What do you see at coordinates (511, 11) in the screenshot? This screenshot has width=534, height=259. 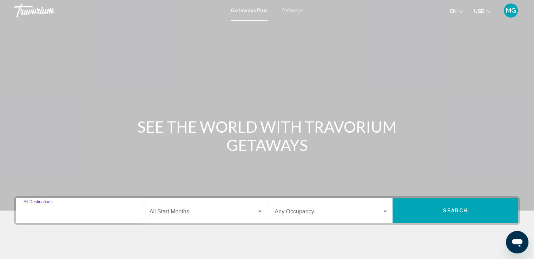 I see `span: MG` at bounding box center [511, 11].